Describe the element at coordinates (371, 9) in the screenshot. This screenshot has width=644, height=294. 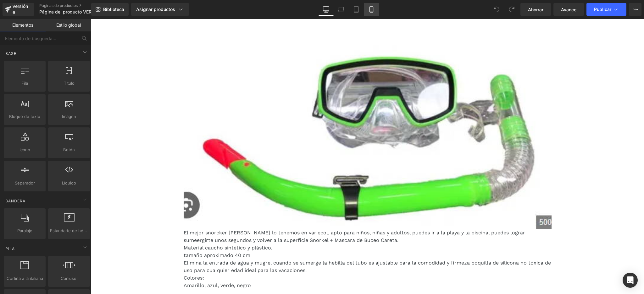
I see `a: Móvil` at that location.